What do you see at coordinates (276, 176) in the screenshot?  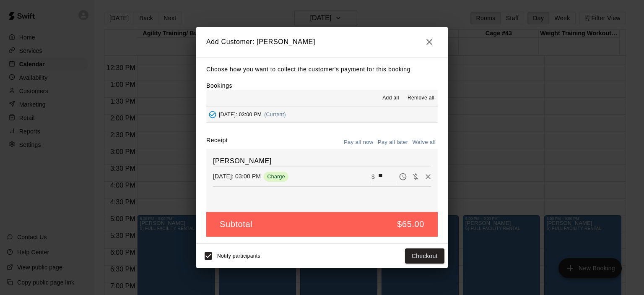 I see `span: Charge` at bounding box center [276, 176].